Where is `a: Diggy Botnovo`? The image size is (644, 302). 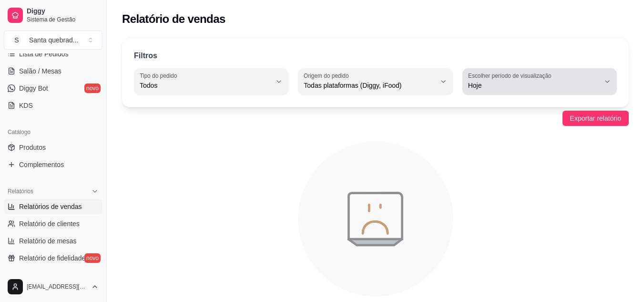 a: Diggy Botnovo is located at coordinates (53, 88).